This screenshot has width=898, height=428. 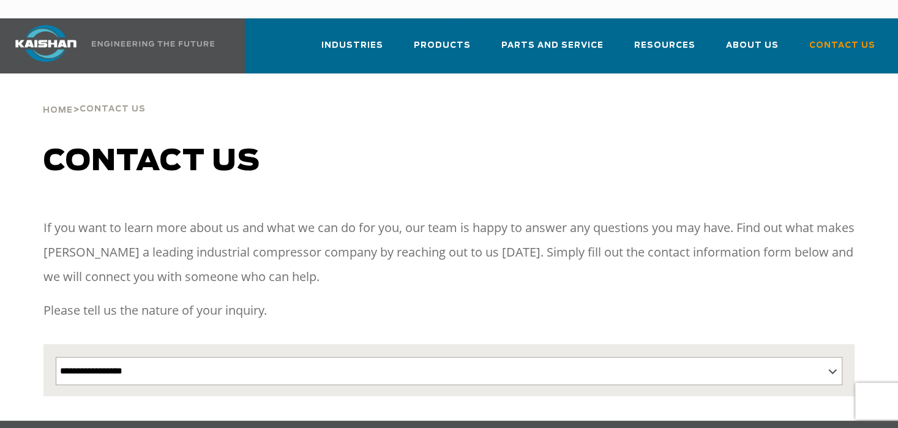 I want to click on span: Home, so click(x=58, y=110).